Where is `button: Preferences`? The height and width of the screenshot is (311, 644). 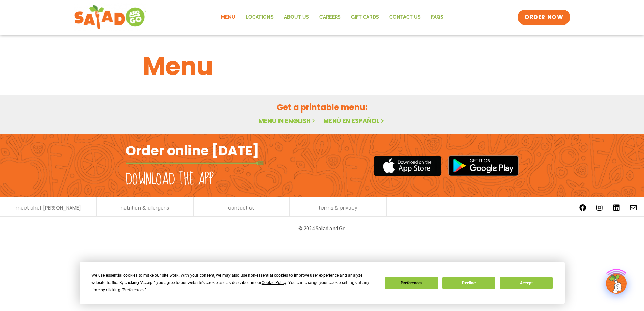
button: Preferences is located at coordinates (411, 282).